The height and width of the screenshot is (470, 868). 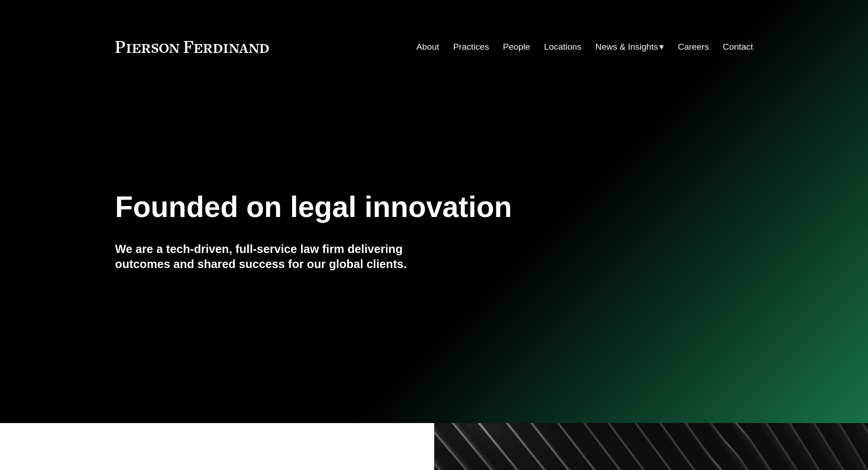 I want to click on h4: We are a tech-driven, full-service law firm delivering outcomes and shared success for our global..., so click(x=274, y=256).